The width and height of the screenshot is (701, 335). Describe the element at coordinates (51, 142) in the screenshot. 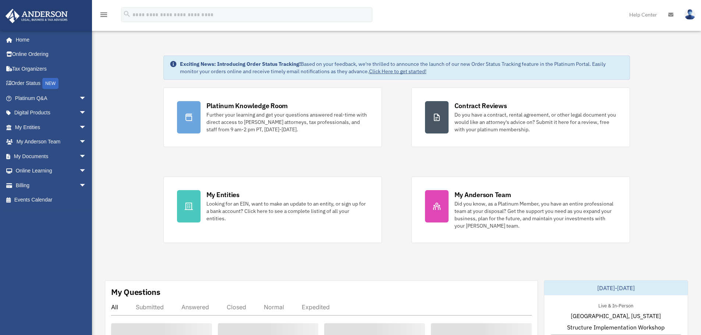

I see `a: My Anderson Teamarrow_drop_down` at that location.